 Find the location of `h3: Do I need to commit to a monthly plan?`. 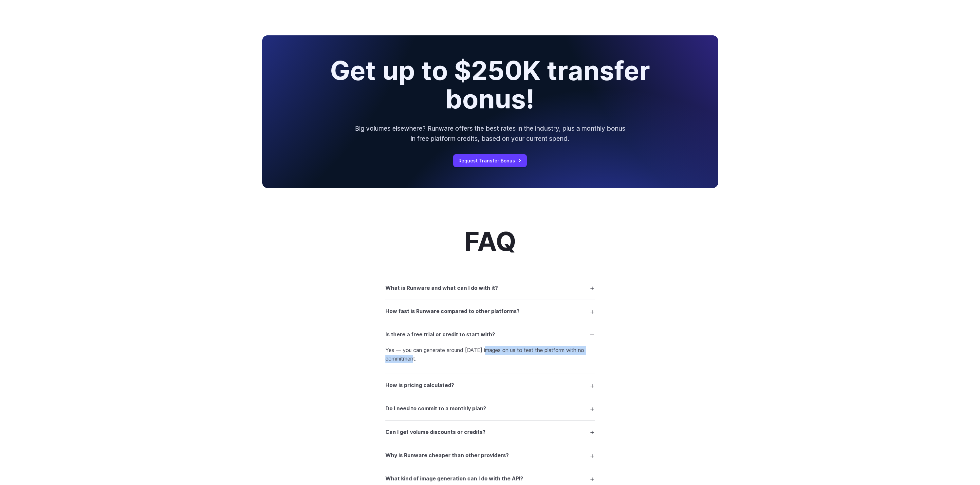

h3: Do I need to commit to a monthly plan? is located at coordinates (436, 408).